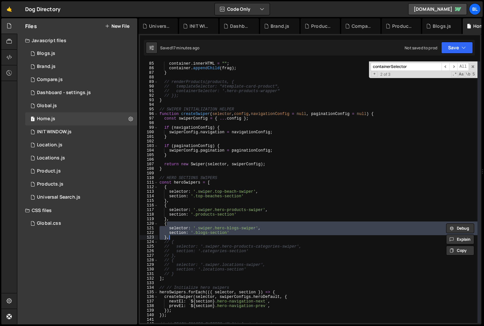 Image resolution: width=484 pixels, height=326 pixels. What do you see at coordinates (149, 151) in the screenshot?
I see `div: 104` at bounding box center [149, 151].